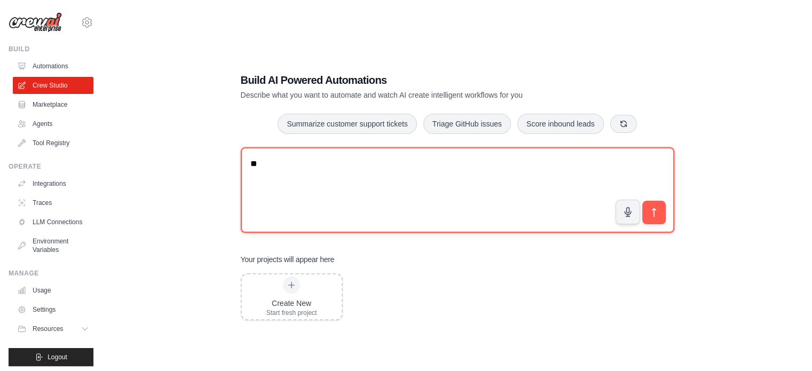  Describe the element at coordinates (292, 313) in the screenshot. I see `div: Start fresh project` at that location.